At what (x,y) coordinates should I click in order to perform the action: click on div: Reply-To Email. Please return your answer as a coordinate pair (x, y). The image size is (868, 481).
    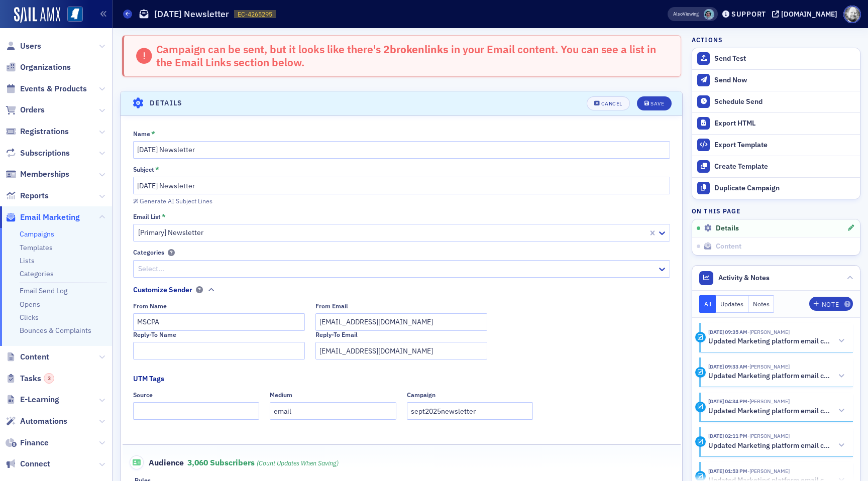
    Looking at the image, I should click on (336, 334).